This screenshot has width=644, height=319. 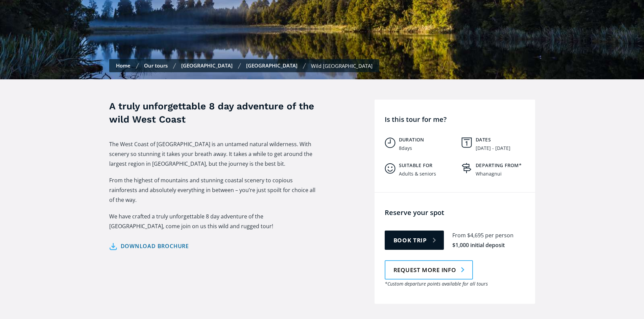 I want to click on h5: Departing from*, so click(x=504, y=166).